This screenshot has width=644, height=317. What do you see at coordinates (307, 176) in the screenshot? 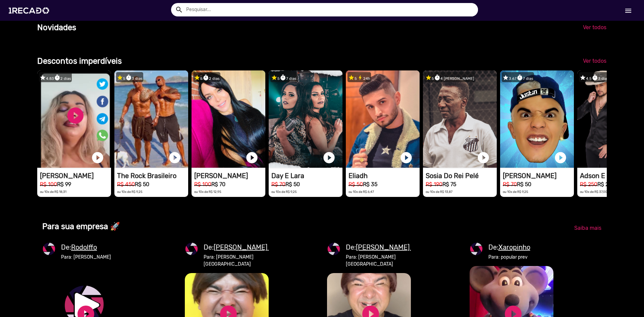
I see `h1: Day E Lara` at bounding box center [307, 176].